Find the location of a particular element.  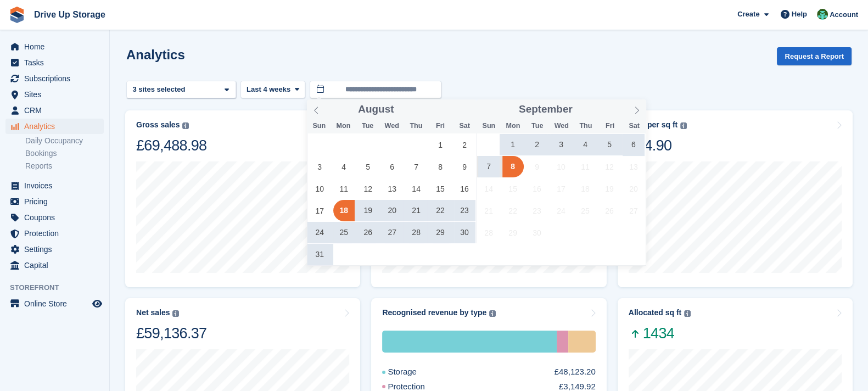

span: August 31, 2025 is located at coordinates (319, 254).